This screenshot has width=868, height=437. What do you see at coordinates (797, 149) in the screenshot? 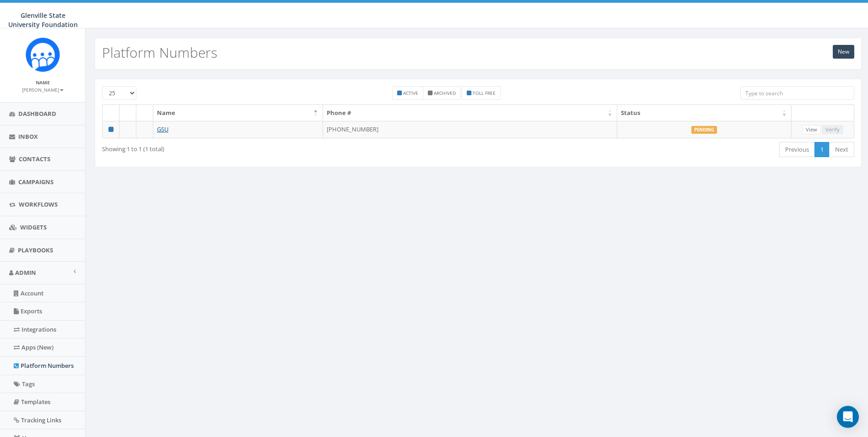
I see `a: Previous` at bounding box center [797, 149].